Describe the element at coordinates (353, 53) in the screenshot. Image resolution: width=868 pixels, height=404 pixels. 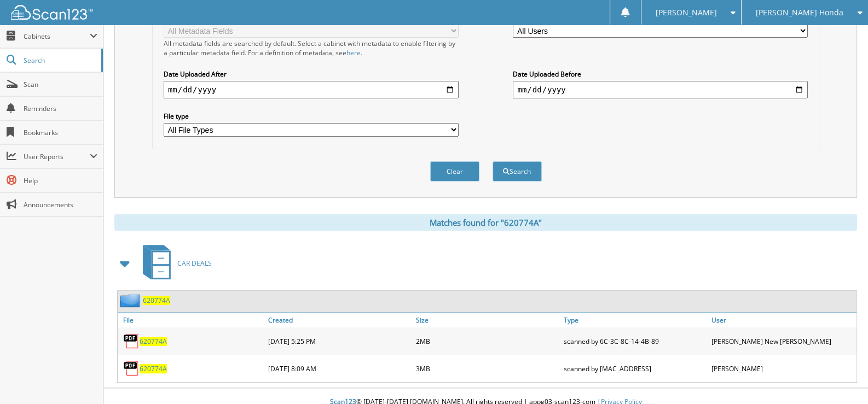
I see `a: here` at that location.